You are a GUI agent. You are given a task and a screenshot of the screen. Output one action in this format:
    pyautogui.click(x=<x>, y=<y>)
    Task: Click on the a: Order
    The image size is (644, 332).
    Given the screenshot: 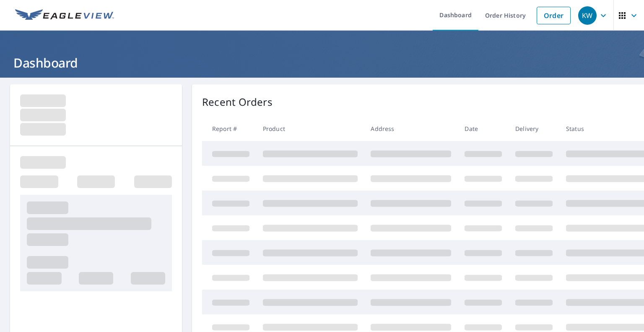 What is the action you would take?
    pyautogui.click(x=554, y=16)
    